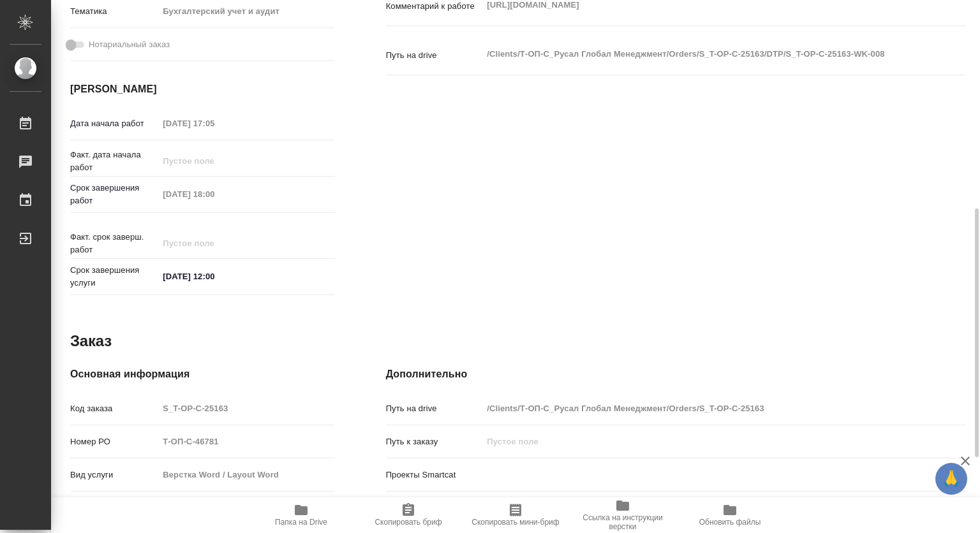 Image resolution: width=980 pixels, height=533 pixels. Describe the element at coordinates (129, 45) in the screenshot. I see `span: Нотариальный заказ` at that location.